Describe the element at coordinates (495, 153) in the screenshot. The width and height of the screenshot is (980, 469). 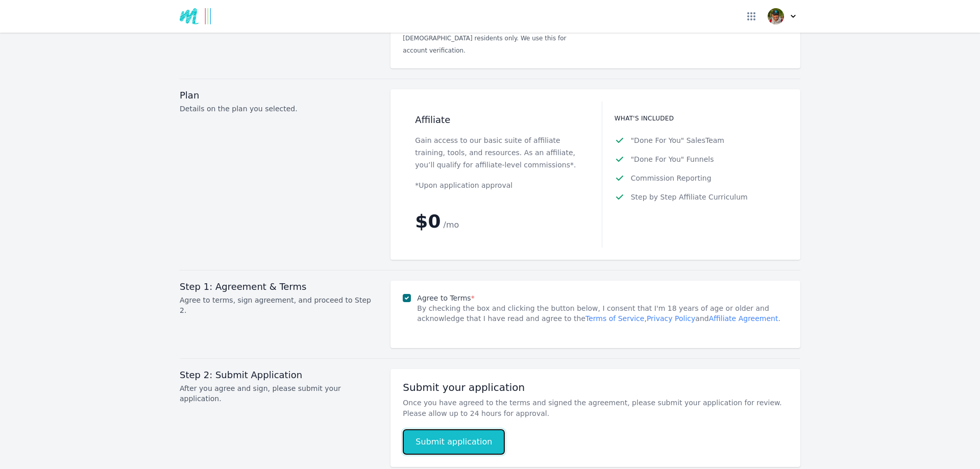
I see `span: Gain access to our basic suite of affiliate training, tools, and resources. As an affiliate, you’...` at that location.